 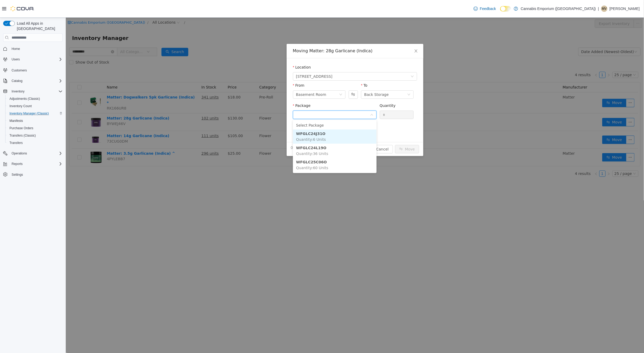 I want to click on span: 2460 Williamsbridge Rd, so click(x=248, y=59).